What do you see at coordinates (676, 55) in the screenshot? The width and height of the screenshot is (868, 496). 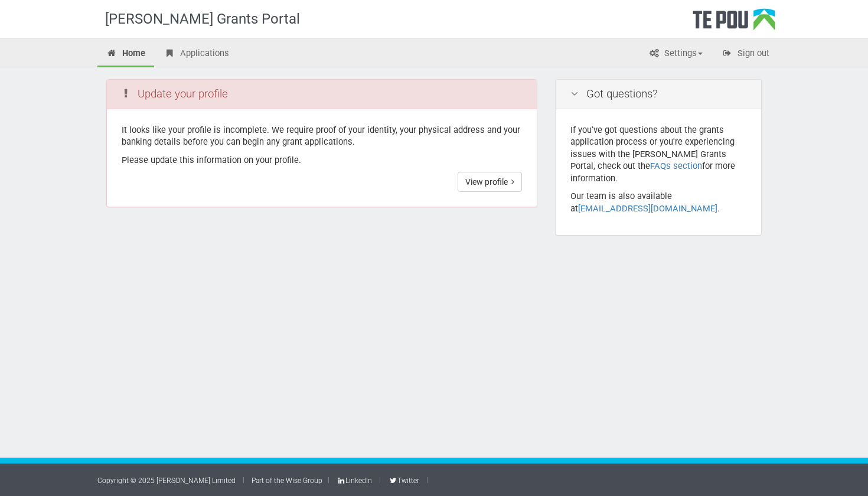 I see `a: Settings` at bounding box center [676, 55].